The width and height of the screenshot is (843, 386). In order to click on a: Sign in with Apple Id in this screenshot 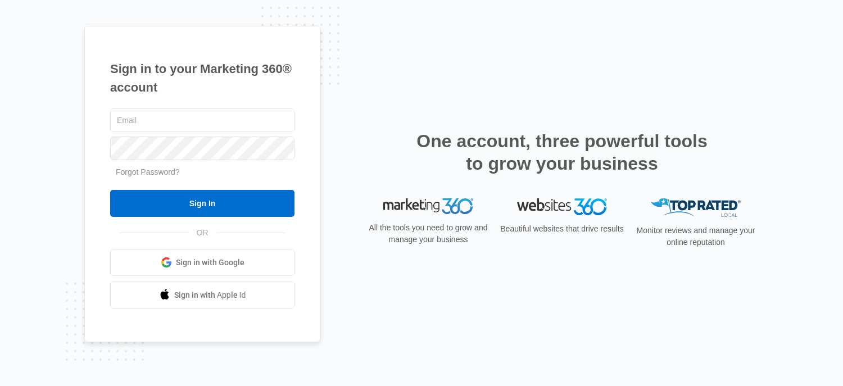, I will do `click(202, 295)`.